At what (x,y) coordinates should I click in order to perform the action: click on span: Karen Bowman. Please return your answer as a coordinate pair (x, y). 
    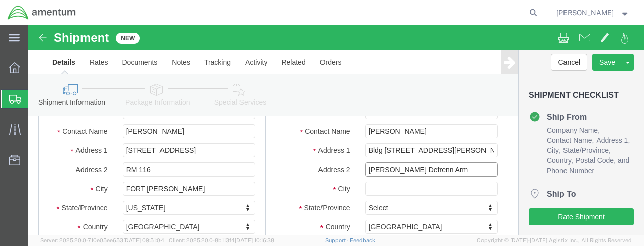
    Looking at the image, I should click on (585, 13).